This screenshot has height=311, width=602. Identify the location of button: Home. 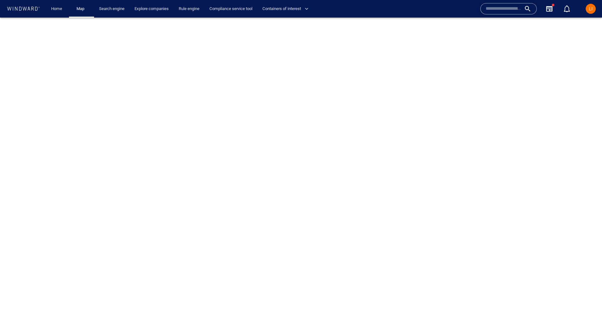
(56, 9).